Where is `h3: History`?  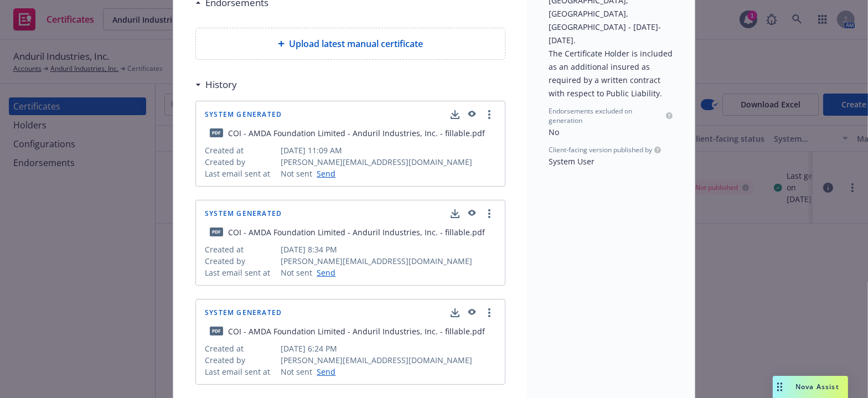
h3: History is located at coordinates (221, 85).